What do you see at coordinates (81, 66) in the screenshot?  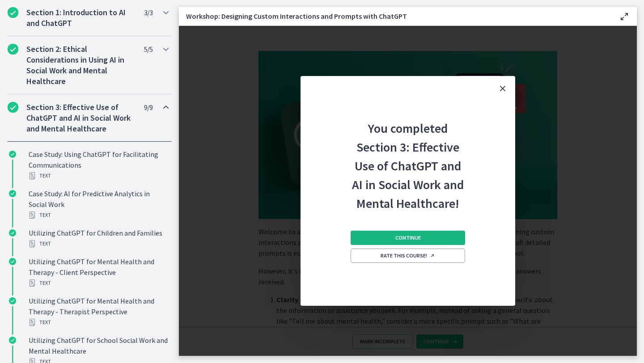 I see `h2: Section 2: Ethical Considerations in Using AI in Social Work and Mental Healthcare` at bounding box center [81, 66].